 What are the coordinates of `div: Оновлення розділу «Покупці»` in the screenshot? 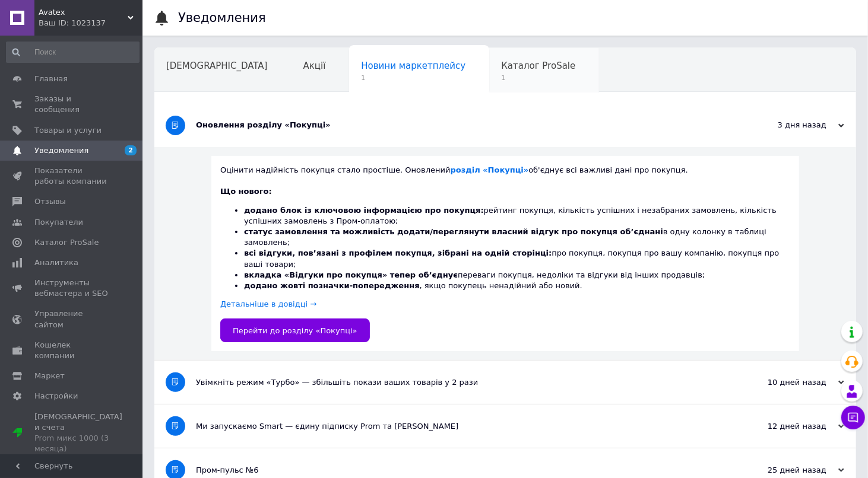 It's located at (461, 125).